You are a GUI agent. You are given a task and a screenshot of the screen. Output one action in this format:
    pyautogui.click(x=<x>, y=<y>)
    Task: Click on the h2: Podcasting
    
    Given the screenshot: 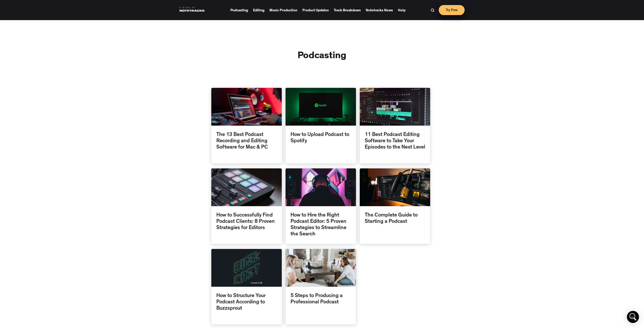 What is the action you would take?
    pyautogui.click(x=322, y=57)
    